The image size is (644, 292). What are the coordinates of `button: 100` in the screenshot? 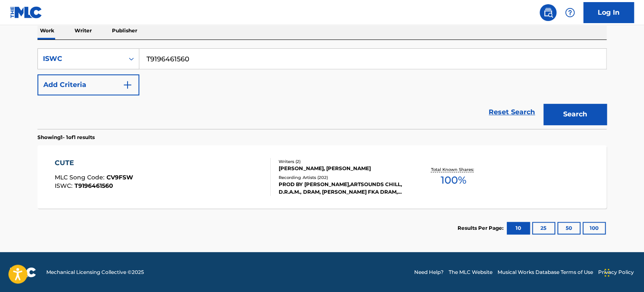 It's located at (594, 228).